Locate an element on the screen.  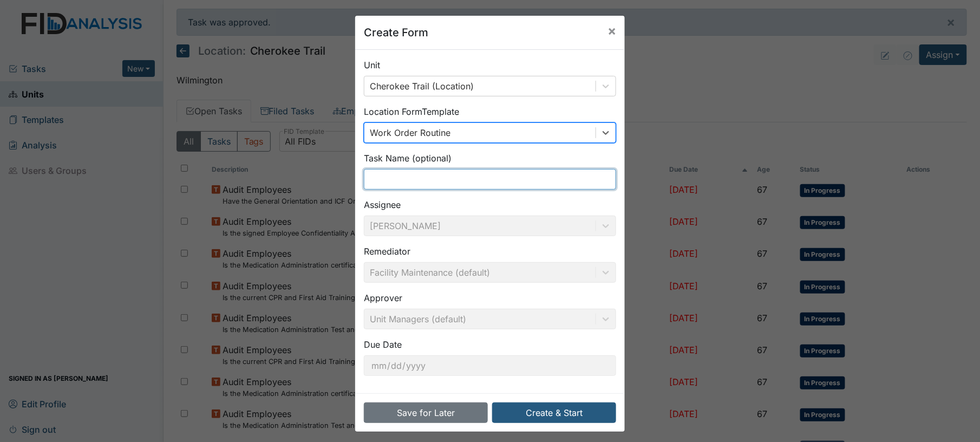
label: Task Name (optional) is located at coordinates (408, 159).